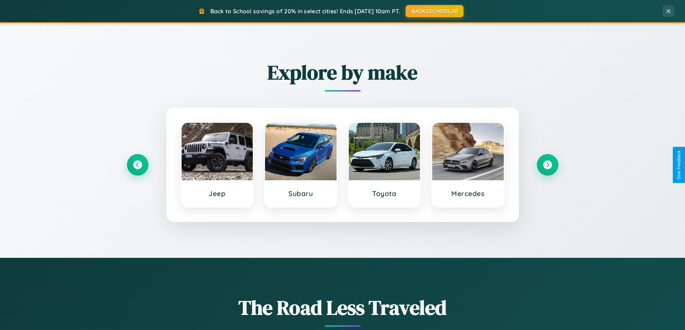 This screenshot has height=330, width=685. What do you see at coordinates (342, 72) in the screenshot?
I see `h2: Explore by make` at bounding box center [342, 72].